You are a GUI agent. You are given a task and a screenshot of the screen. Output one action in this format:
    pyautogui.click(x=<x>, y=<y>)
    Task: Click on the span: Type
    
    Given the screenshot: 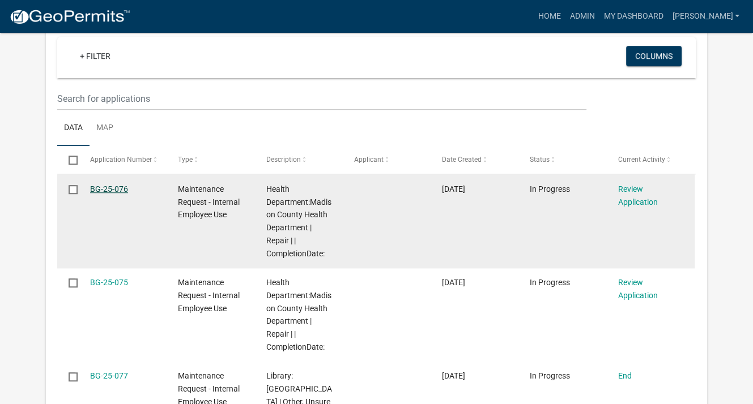 What is the action you would take?
    pyautogui.click(x=185, y=160)
    